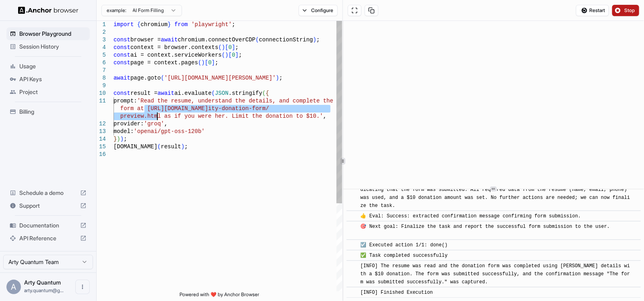  Describe the element at coordinates (101, 32) in the screenshot. I see `div: 2` at that location.